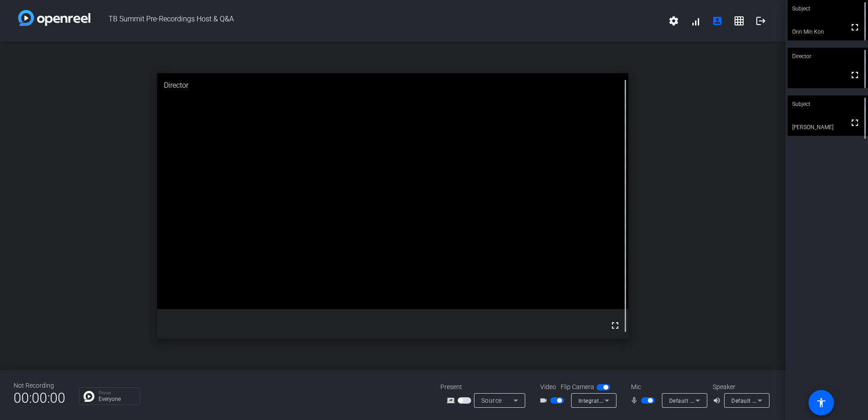 Image resolution: width=868 pixels, height=420 pixels. I want to click on span: Default - Desktop Microphone (RØDE NT-USB Mini) (19f7:0015), so click(752, 400).